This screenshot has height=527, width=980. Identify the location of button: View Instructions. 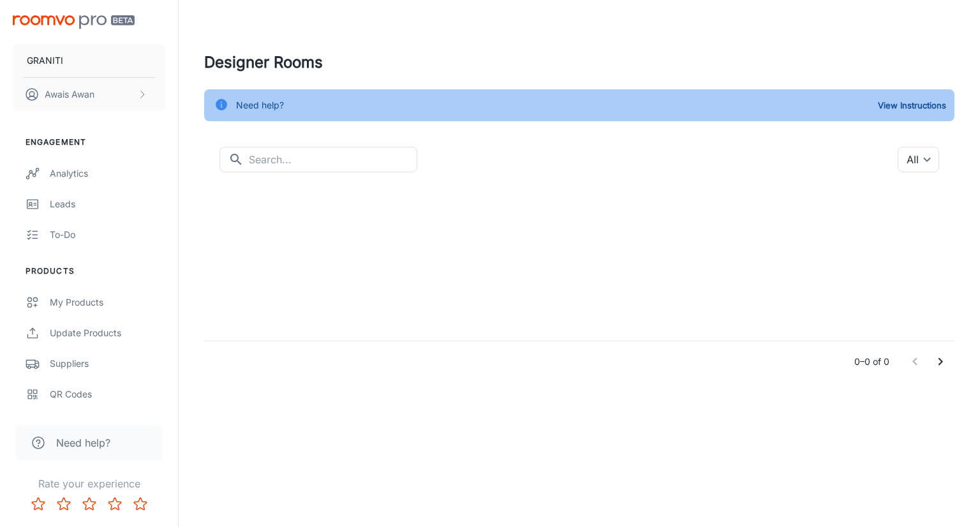
(912, 105).